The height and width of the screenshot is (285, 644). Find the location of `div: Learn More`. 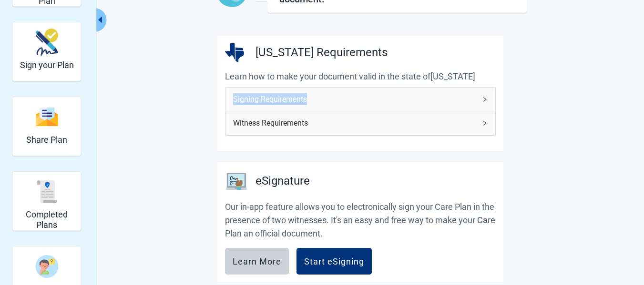

div: Learn More is located at coordinates (257, 262).